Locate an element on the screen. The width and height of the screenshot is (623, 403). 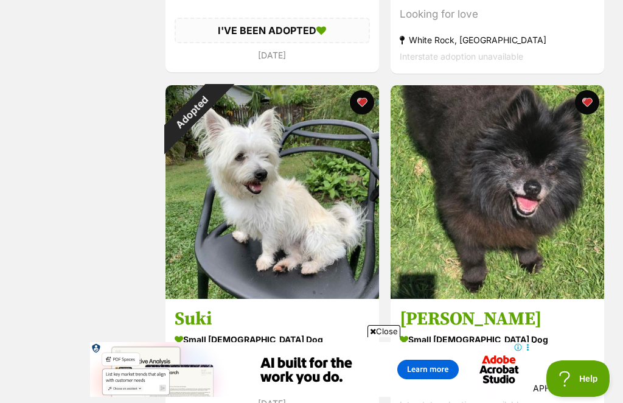
h3: Suki is located at coordinates (272, 319).